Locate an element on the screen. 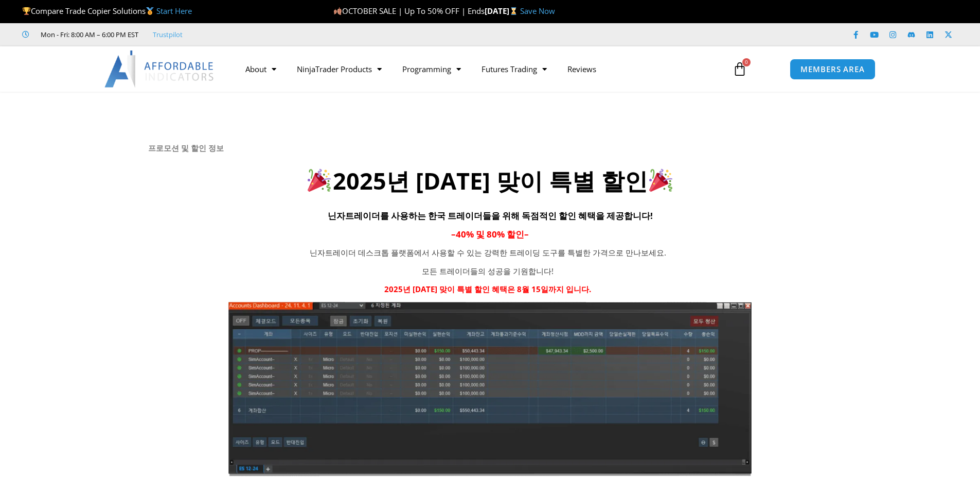 The image size is (980, 491). span: 0 is located at coordinates (747, 62).